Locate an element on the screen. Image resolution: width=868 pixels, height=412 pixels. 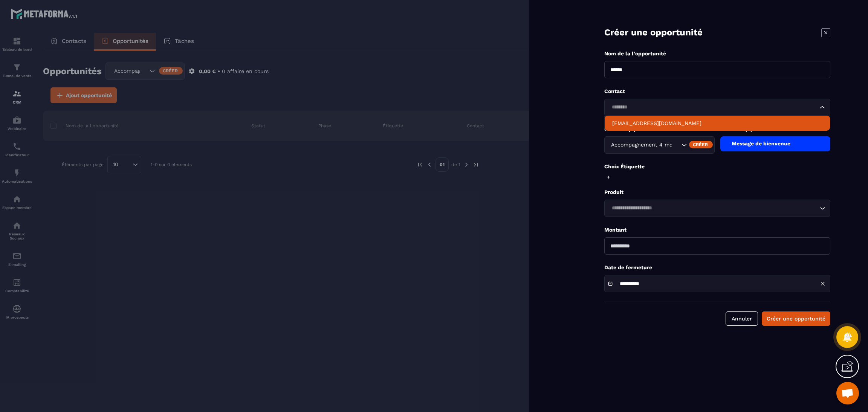
p: annickb.ugc@gmail.com is located at coordinates (717, 123).